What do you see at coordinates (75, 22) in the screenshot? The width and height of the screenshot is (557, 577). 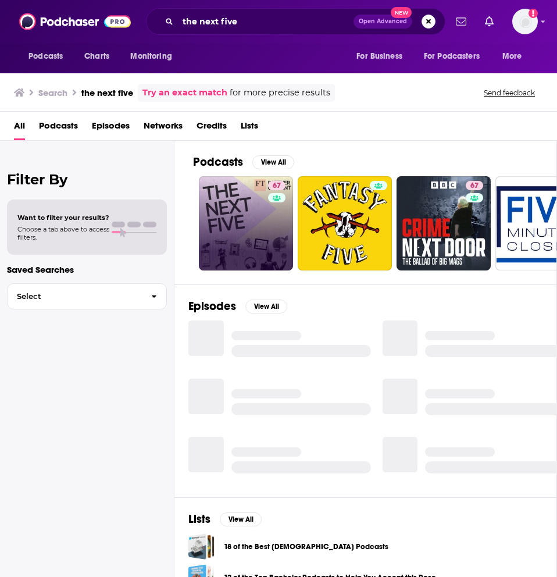 I see `img: Podchaser - Follow, Share and Rate Podcasts` at bounding box center [75, 22].